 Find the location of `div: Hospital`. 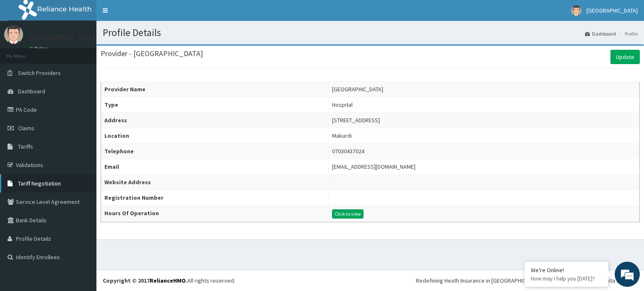

div: Hospital is located at coordinates (342, 105).